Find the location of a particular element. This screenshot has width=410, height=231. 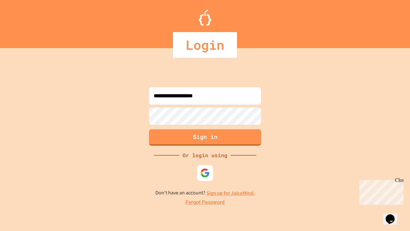

img: google-icon.svg is located at coordinates (205, 173).